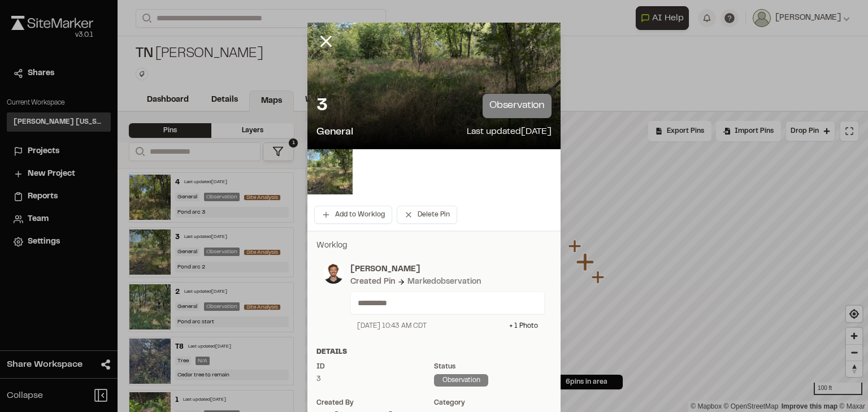 The image size is (868, 412). Describe the element at coordinates (444, 282) in the screenshot. I see `div: Marked observation` at that location.